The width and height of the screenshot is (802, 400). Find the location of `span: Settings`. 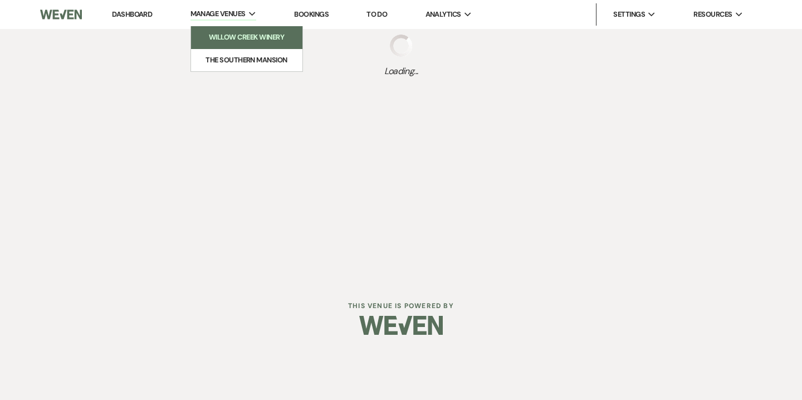

span: Settings is located at coordinates (629, 14).